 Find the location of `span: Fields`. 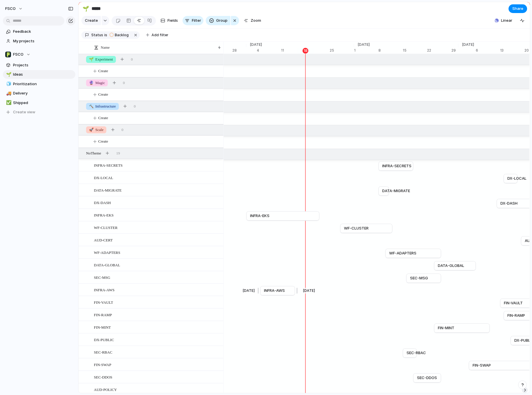

span: Fields is located at coordinates (173, 20).